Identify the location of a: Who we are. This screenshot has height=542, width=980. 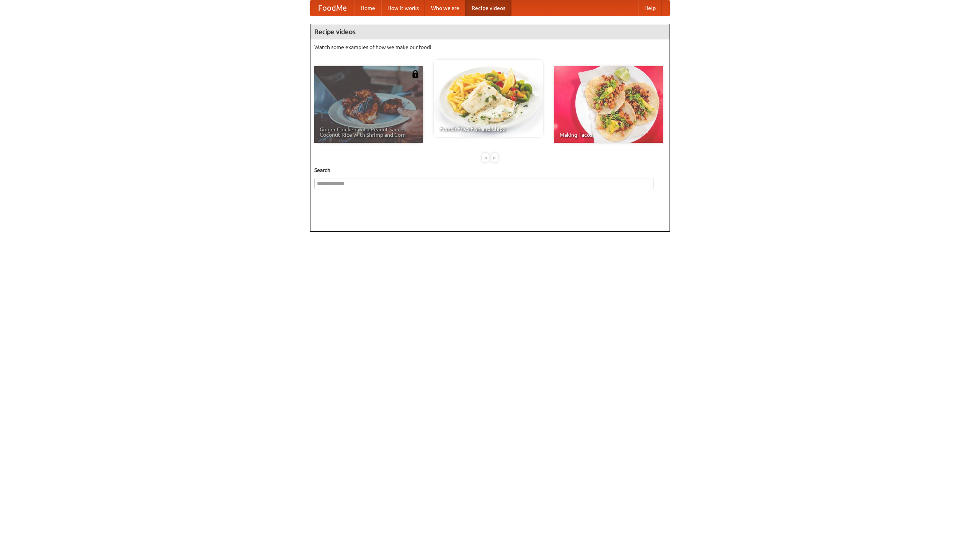
(445, 8).